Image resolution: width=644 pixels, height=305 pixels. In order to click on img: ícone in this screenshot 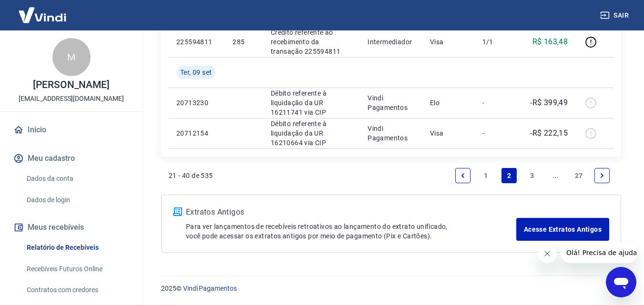, I will do `click(177, 212)`.